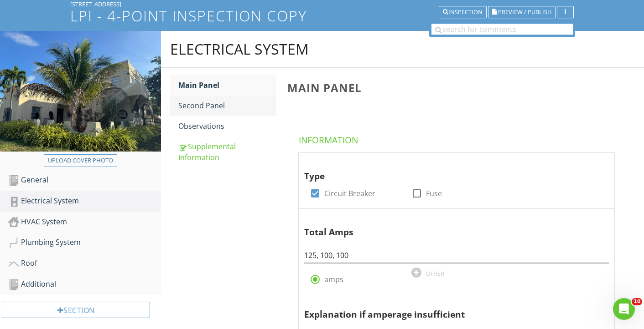 Image resolution: width=644 pixels, height=329 pixels. What do you see at coordinates (84, 180) in the screenshot?
I see `div: General` at bounding box center [84, 180].